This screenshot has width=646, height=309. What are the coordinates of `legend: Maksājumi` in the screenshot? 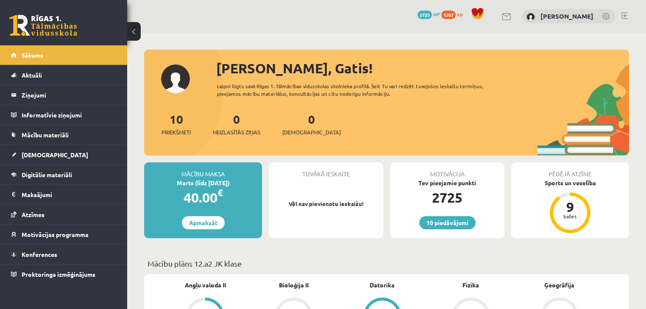 It's located at (69, 194).